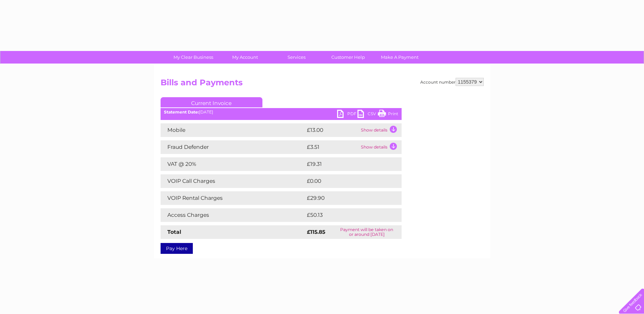 Image resolution: width=644 pixels, height=314 pixels. Describe the element at coordinates (181, 112) in the screenshot. I see `b: Statement Date:` at that location.